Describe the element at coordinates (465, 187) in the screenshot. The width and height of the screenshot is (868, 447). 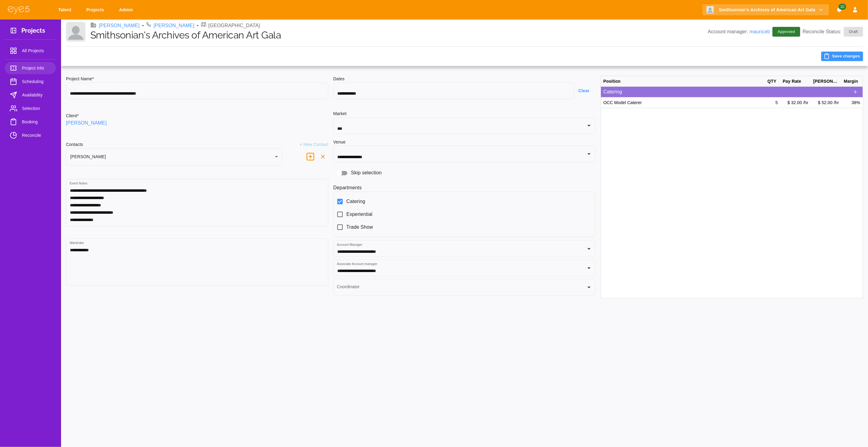
I see `h6: Departments` at that location.